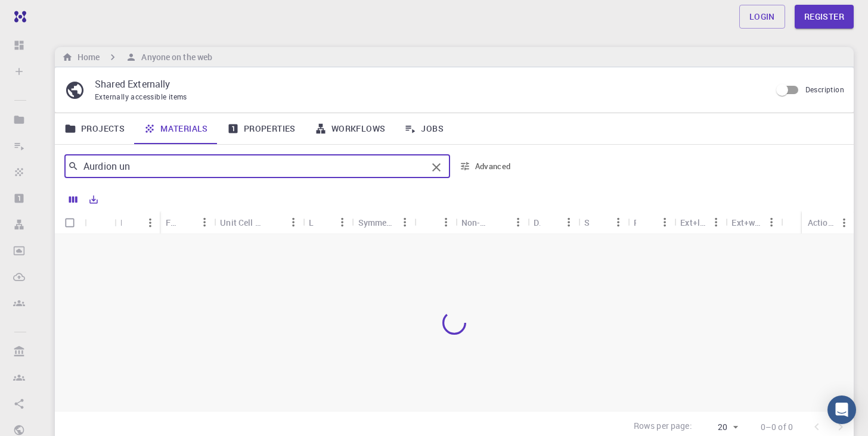 The width and height of the screenshot is (868, 436). I want to click on a: Materials, so click(176, 129).